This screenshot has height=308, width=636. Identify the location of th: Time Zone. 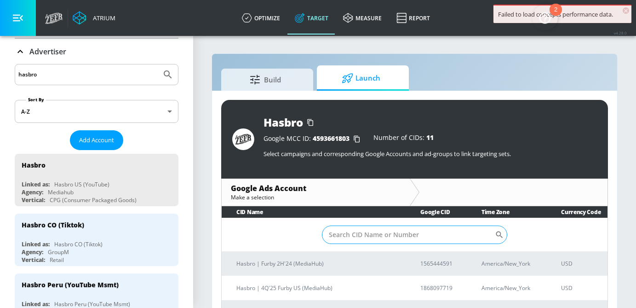
(506, 212).